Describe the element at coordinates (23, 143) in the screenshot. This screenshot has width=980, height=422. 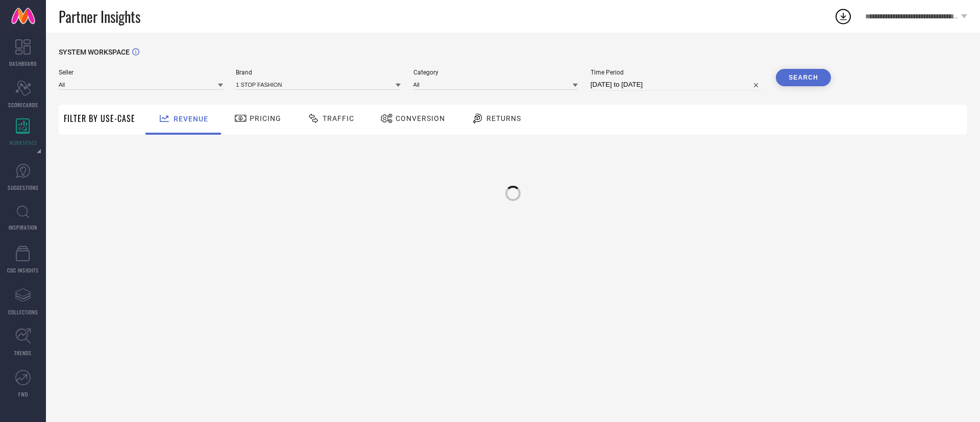
I see `span: WORKSPACE` at that location.